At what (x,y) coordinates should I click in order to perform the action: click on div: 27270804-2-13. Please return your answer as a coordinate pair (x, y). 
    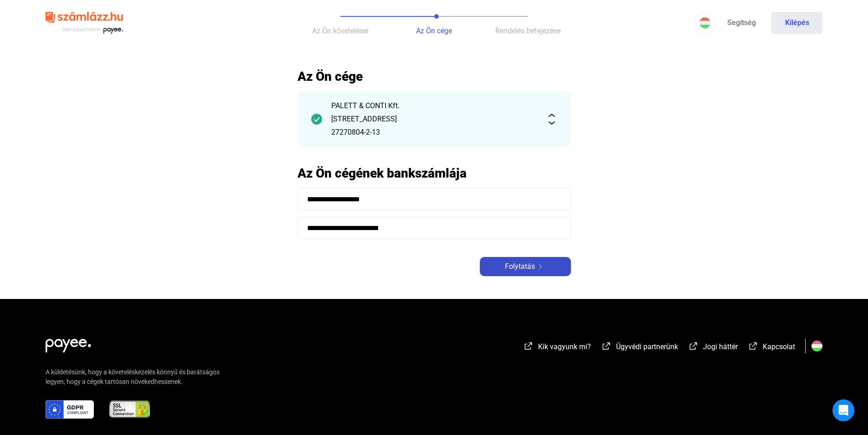
    Looking at the image, I should click on (435, 132).